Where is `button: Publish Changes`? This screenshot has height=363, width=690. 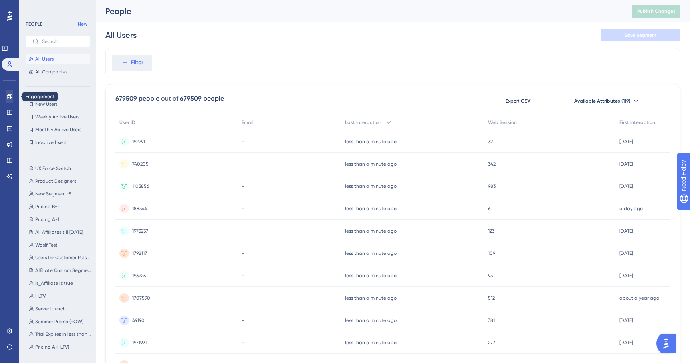
button: Publish Changes is located at coordinates (656, 11).